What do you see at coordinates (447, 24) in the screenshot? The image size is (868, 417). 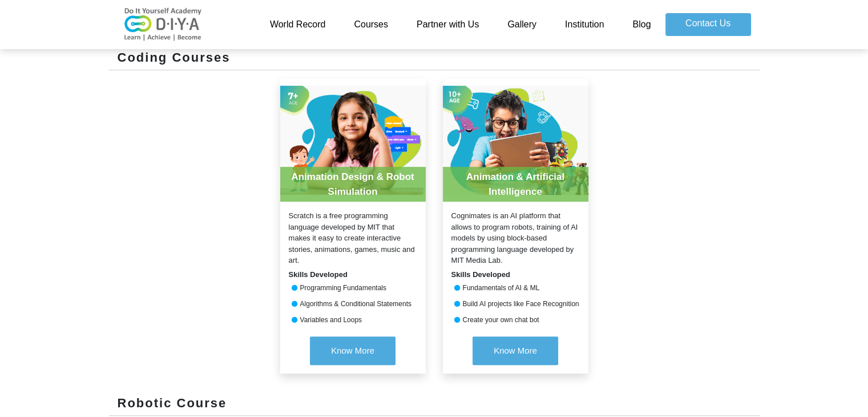 I see `a: Partner with Us` at bounding box center [447, 24].